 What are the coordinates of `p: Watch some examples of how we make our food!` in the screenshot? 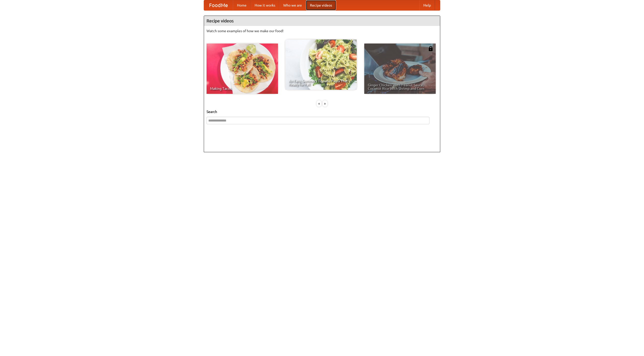 It's located at (322, 31).